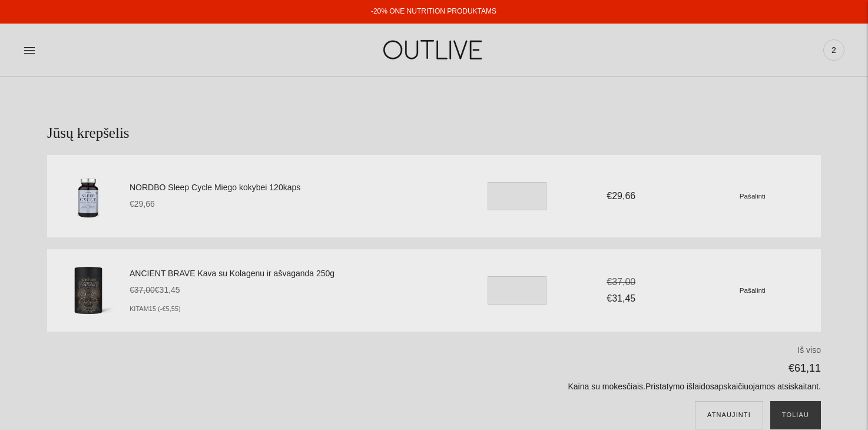  I want to click on img: NORDBO Sleep Cycle Miego kokybei 120kaps, so click(88, 196).